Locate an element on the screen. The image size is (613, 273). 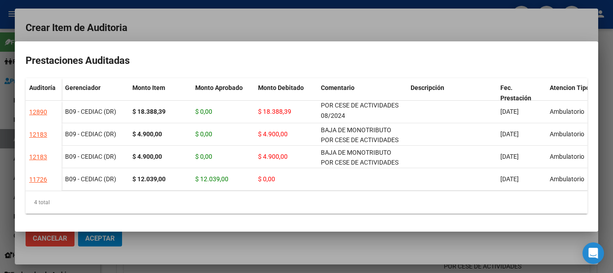
datatable-header-cell: Auditoría is located at coordinates (44, 97).